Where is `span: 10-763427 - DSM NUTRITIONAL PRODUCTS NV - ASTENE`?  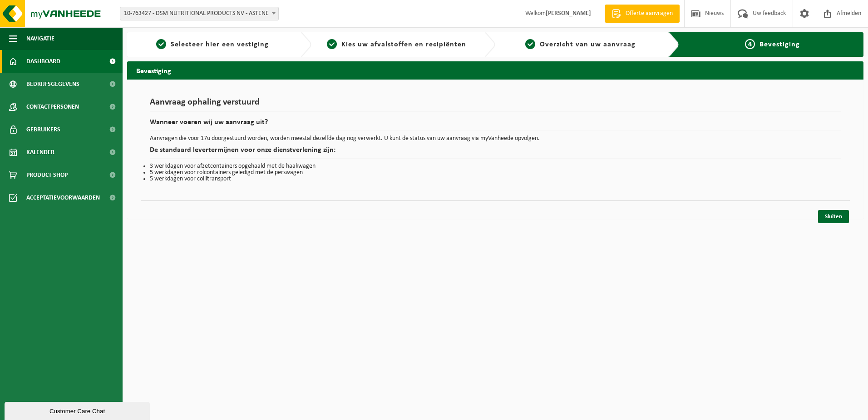 span: 10-763427 - DSM NUTRITIONAL PRODUCTS NV - ASTENE is located at coordinates (199, 14).